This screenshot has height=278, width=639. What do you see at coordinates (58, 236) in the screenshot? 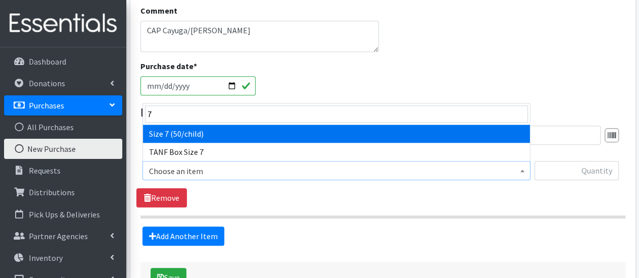
I see `p: Partner Agencies` at bounding box center [58, 236].